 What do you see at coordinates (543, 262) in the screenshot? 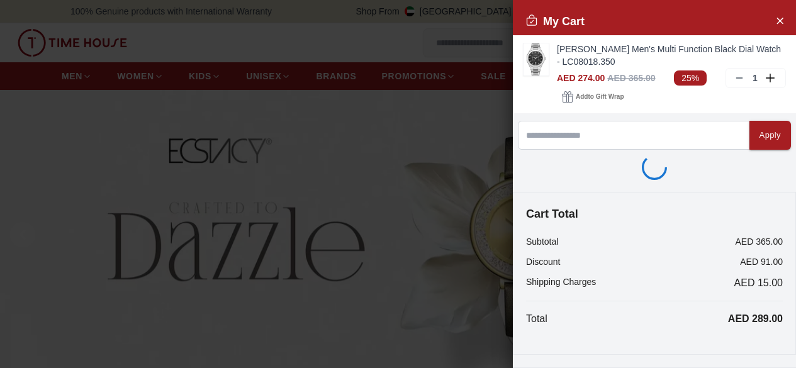
I see `p: Discount` at bounding box center [543, 262].